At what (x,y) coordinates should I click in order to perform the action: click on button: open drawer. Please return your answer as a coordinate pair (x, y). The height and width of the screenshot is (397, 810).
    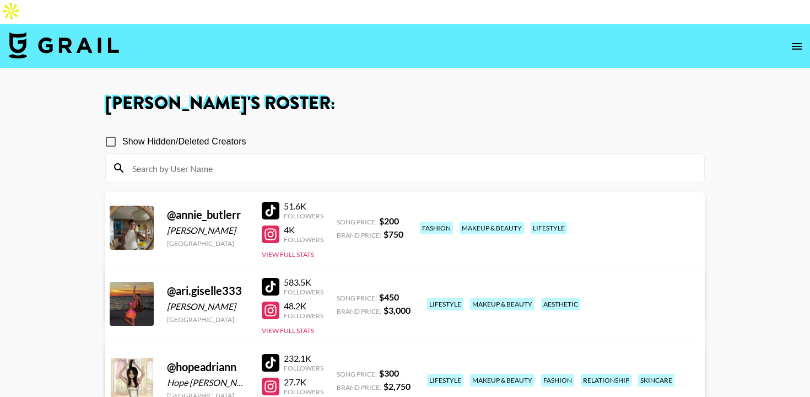
    Looking at the image, I should click on (797, 46).